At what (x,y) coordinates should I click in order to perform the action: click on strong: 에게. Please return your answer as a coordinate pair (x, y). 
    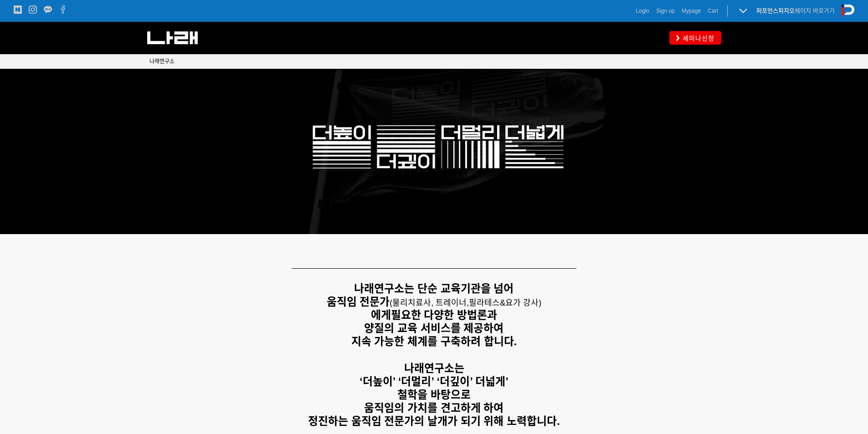
    Looking at the image, I should click on (381, 315).